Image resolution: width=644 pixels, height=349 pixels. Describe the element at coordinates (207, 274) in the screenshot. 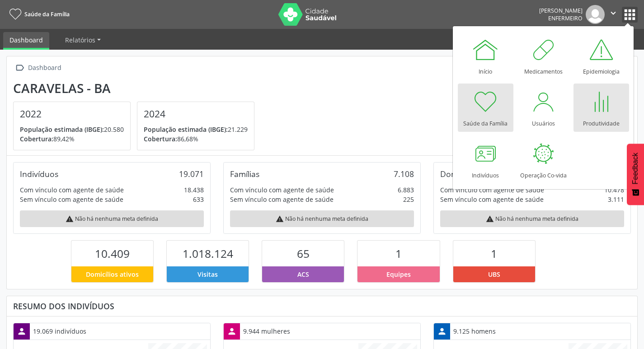

I see `span: Visitas` at that location.